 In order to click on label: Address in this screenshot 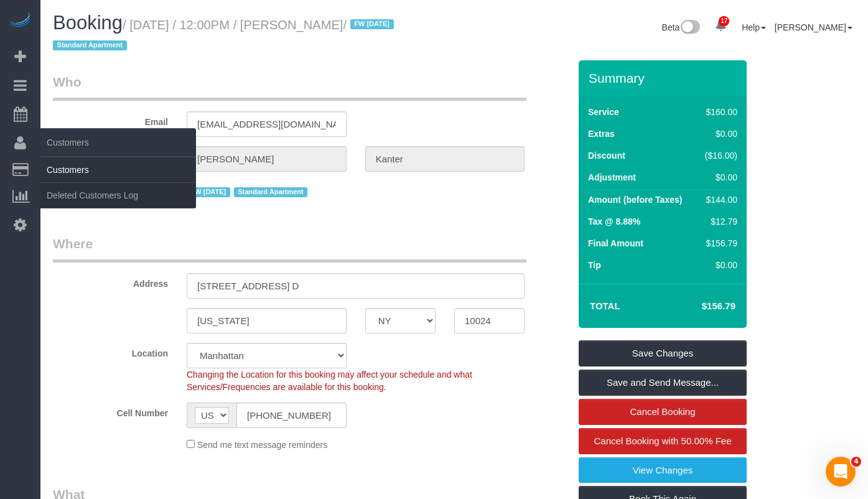, I will do `click(110, 281)`.